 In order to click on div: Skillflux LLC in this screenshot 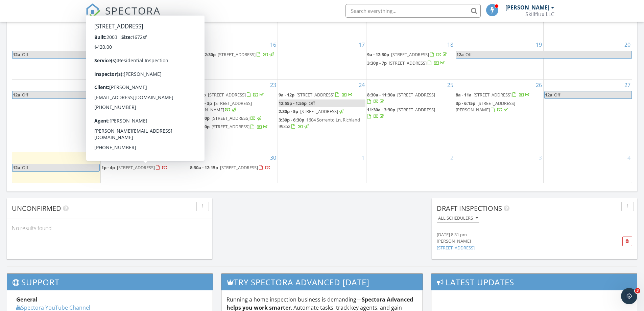, I will do `click(540, 14)`.